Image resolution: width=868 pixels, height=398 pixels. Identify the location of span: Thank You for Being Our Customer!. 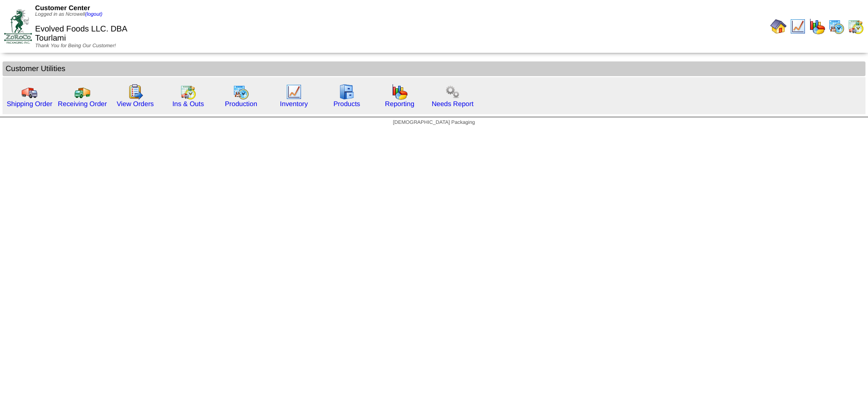
(75, 46).